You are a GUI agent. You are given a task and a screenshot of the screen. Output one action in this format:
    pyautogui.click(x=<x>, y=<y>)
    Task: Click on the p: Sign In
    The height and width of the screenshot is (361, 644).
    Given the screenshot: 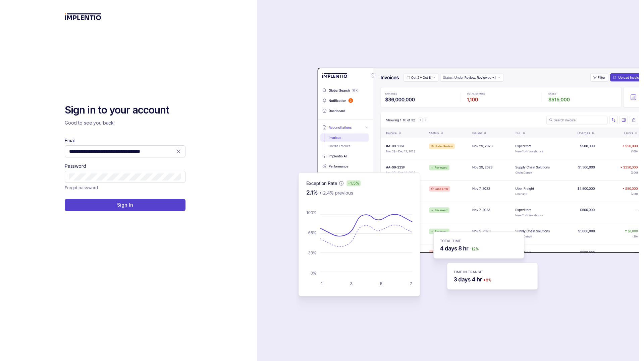 What is the action you would take?
    pyautogui.click(x=125, y=205)
    